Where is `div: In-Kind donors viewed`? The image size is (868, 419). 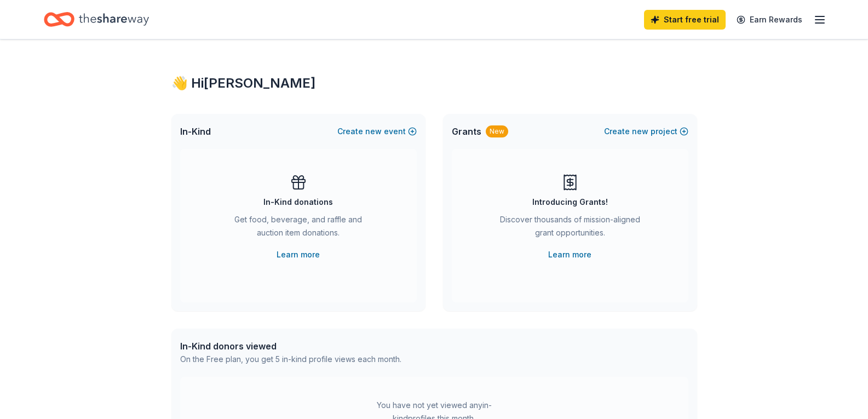 div: In-Kind donors viewed is located at coordinates (291, 346).